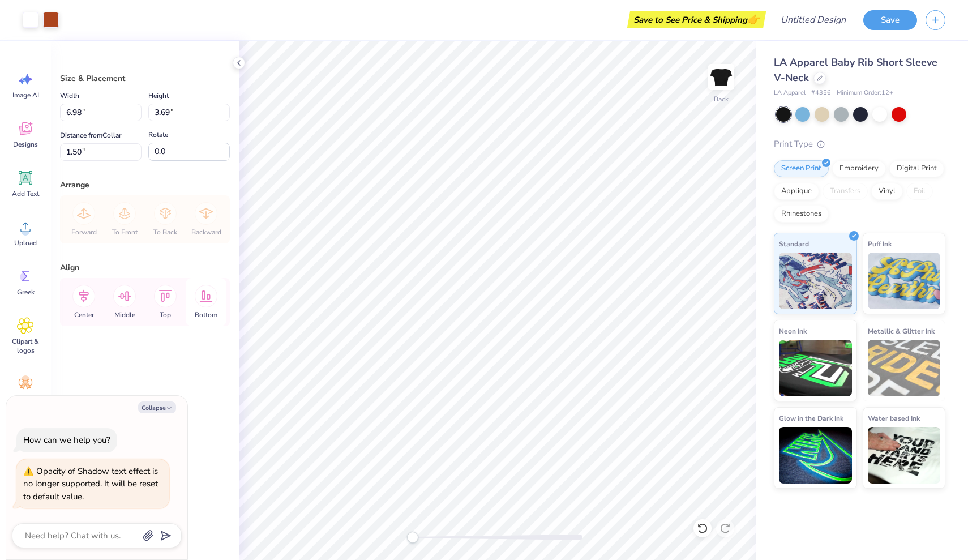 The width and height of the screenshot is (968, 560). Describe the element at coordinates (801, 169) in the screenshot. I see `div: Screen Print` at that location.